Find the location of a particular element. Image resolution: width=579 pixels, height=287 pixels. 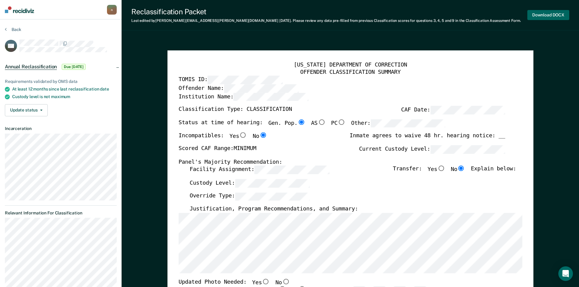

input: Other: is located at coordinates (408, 124).